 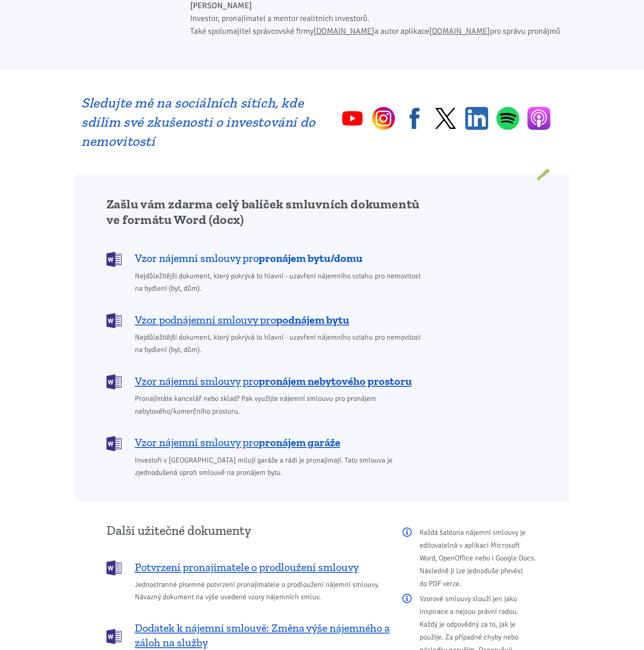 I want to click on a: Vzor nájemní smlouvy propronájem nebytového prostoru, so click(x=267, y=381).